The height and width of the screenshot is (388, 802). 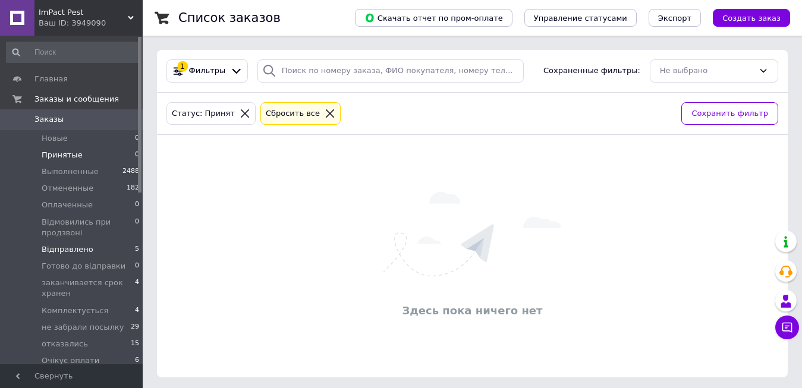 I want to click on button: Создать заказ, so click(x=751, y=18).